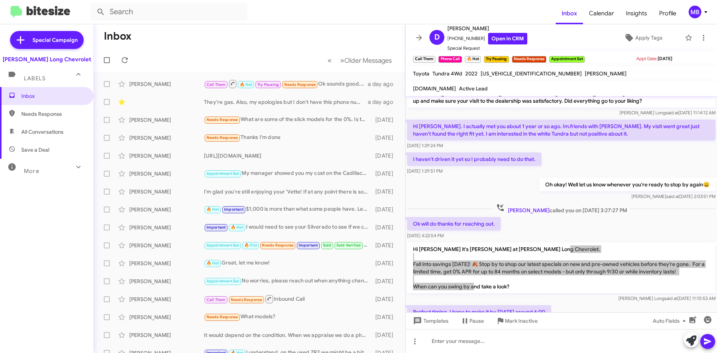  Describe the element at coordinates (216, 84) in the screenshot. I see `span: Call Them` at that location.